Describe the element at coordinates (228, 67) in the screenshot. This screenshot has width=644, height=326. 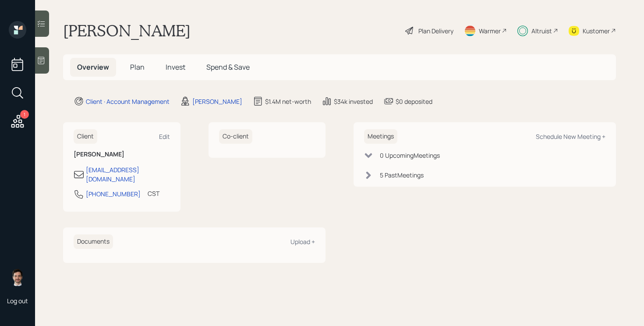
I see `span: Spend & Save` at that location.